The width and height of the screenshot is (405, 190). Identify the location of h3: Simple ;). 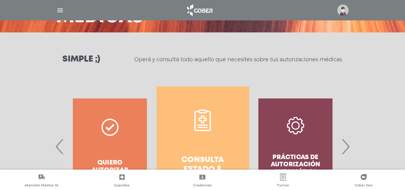
(81, 59).